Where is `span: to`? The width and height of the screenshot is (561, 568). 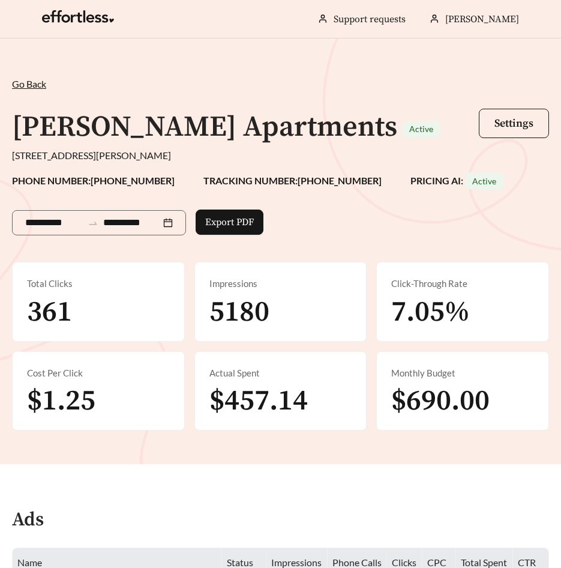 span: to is located at coordinates (93, 223).